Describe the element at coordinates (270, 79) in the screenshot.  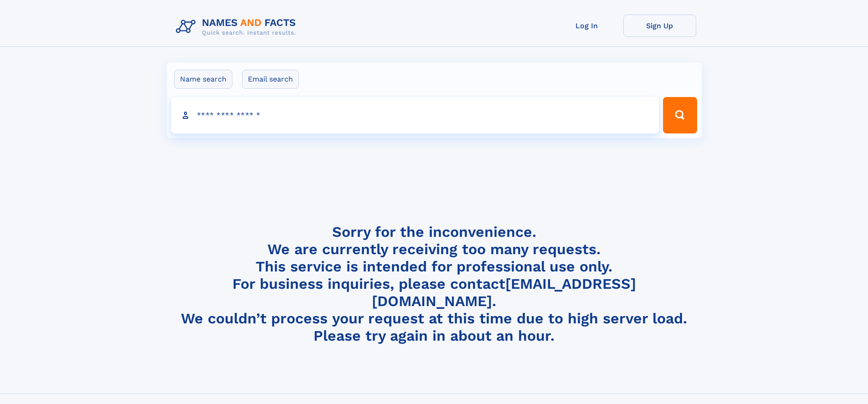
I see `label: Email search` at that location.